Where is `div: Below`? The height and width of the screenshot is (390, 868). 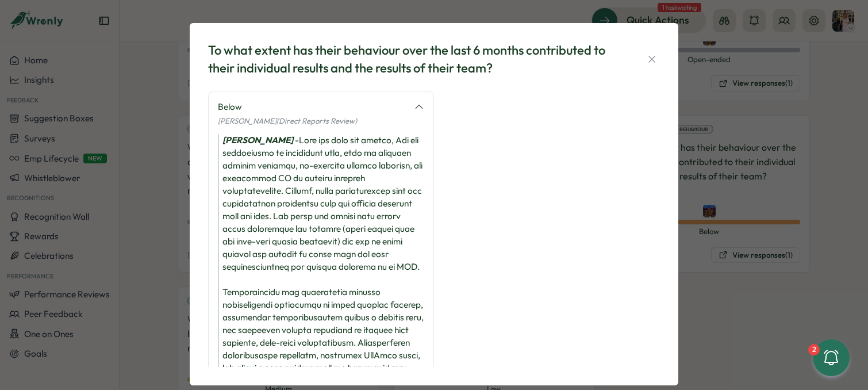 div: Below is located at coordinates (312, 107).